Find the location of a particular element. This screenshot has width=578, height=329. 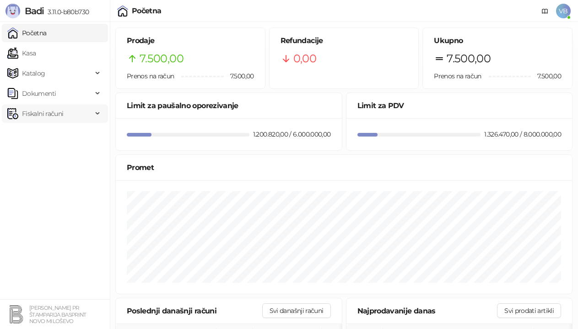

span: 3.11.0-b80b730 is located at coordinates (66, 12).